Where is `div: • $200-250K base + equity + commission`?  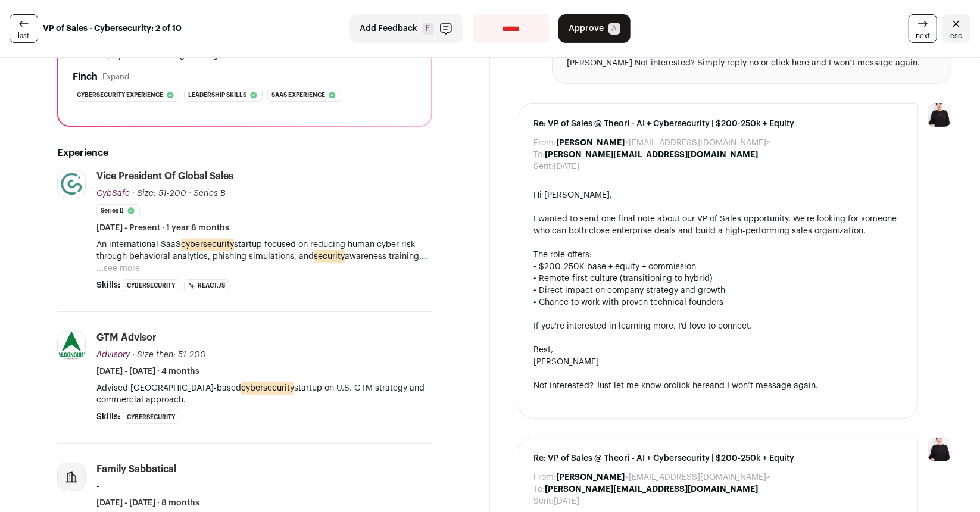 div: • $200-250K base + equity + commission is located at coordinates (718, 267).